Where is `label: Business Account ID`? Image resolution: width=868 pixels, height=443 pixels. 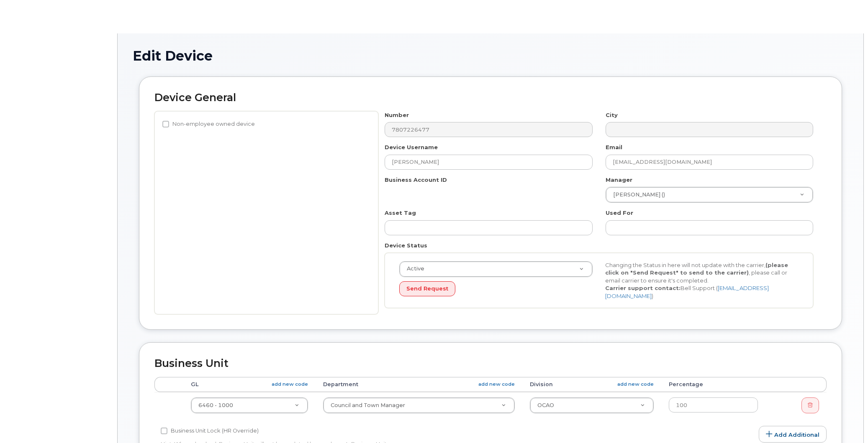 label: Business Account ID is located at coordinates (416, 180).